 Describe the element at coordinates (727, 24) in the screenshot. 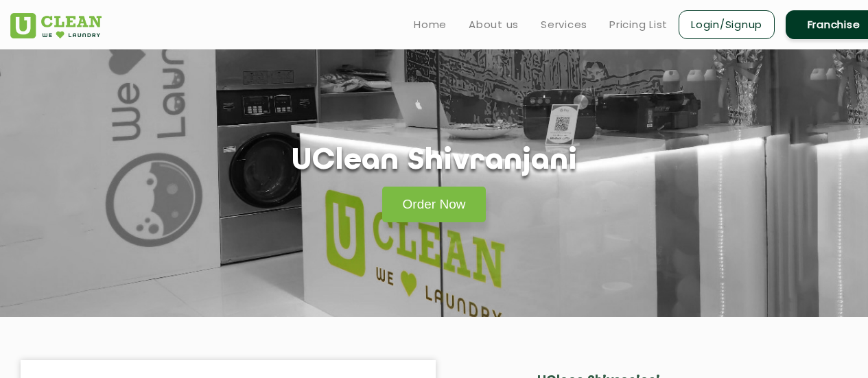

I see `a: Login/Signup` at that location.